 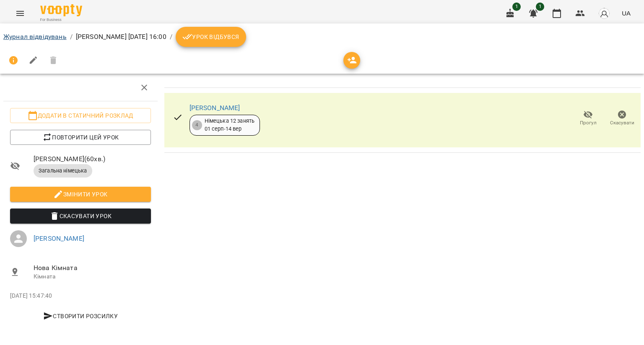 What do you see at coordinates (35, 37) in the screenshot?
I see `a: Журнал відвідувань` at bounding box center [35, 37].